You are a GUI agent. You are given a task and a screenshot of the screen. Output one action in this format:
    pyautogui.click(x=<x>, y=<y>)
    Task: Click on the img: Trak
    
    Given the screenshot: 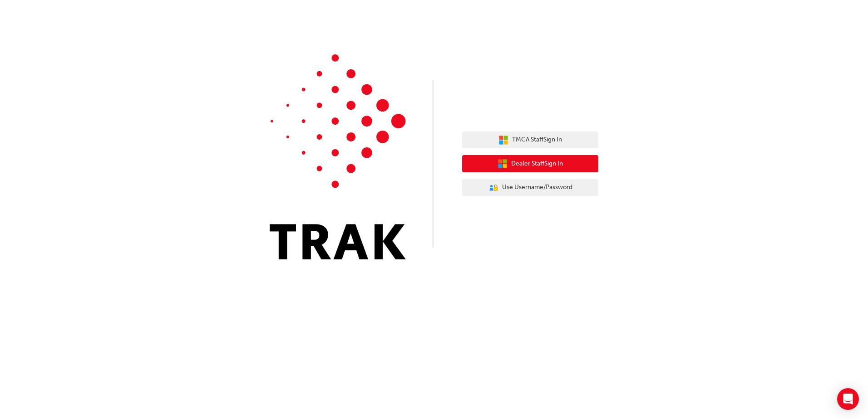 What is the action you would take?
    pyautogui.click(x=338, y=157)
    